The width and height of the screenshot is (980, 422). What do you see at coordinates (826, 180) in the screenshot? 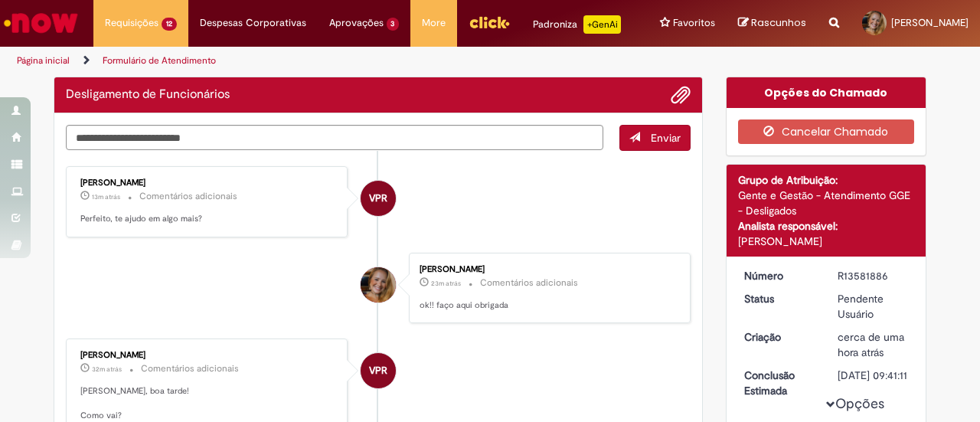
I see `div: Grupo de Atribuição:` at bounding box center [826, 180].